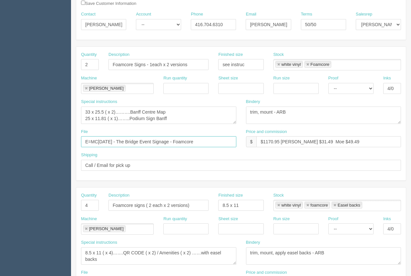  Describe the element at coordinates (349, 205) in the screenshot. I see `div: Easel backs` at that location.